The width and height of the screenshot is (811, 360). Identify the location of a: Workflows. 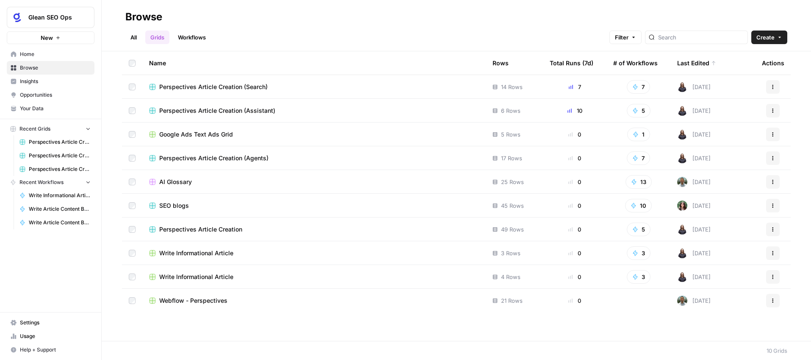
(192, 37).